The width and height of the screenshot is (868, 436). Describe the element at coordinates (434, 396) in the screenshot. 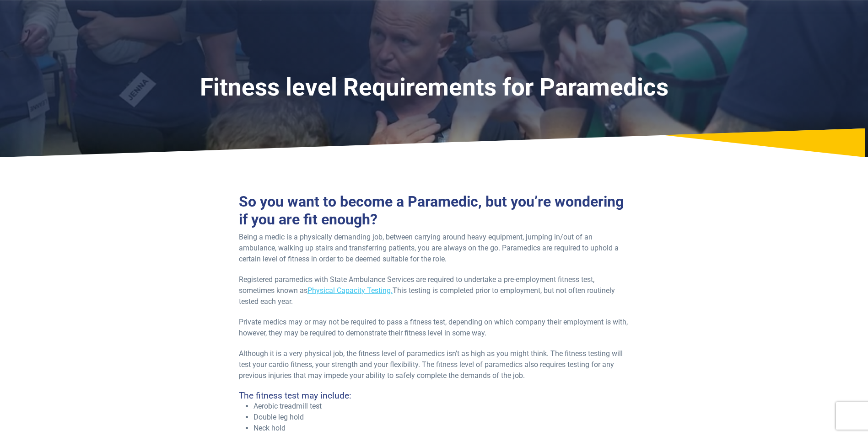

I see `h4: The fitness test may include:` at that location.